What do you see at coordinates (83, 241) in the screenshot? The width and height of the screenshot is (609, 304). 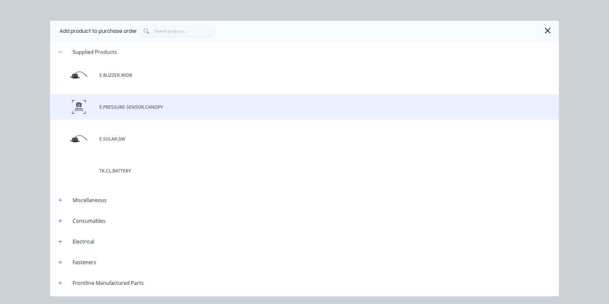 I see `div: Electrical` at bounding box center [83, 241].